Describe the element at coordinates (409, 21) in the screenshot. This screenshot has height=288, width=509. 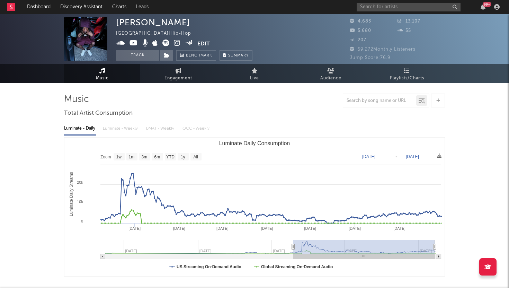
I see `span: 13,107` at that location.